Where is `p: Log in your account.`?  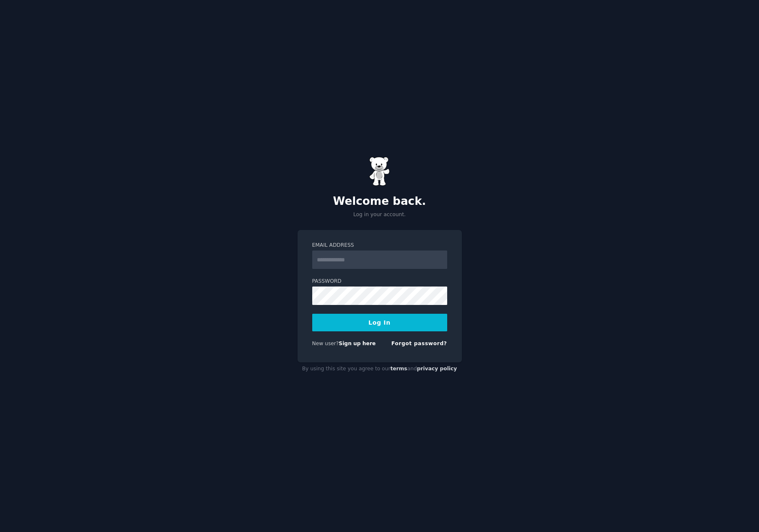
p: Log in your account. is located at coordinates (380, 215).